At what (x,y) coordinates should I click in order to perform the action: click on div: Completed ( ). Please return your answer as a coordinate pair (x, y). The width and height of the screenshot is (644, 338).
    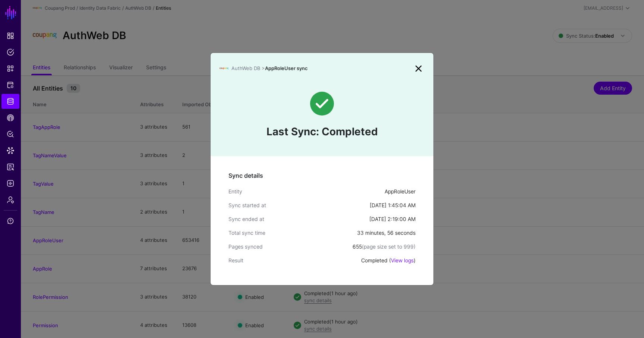
    Looking at the image, I should click on (388, 260).